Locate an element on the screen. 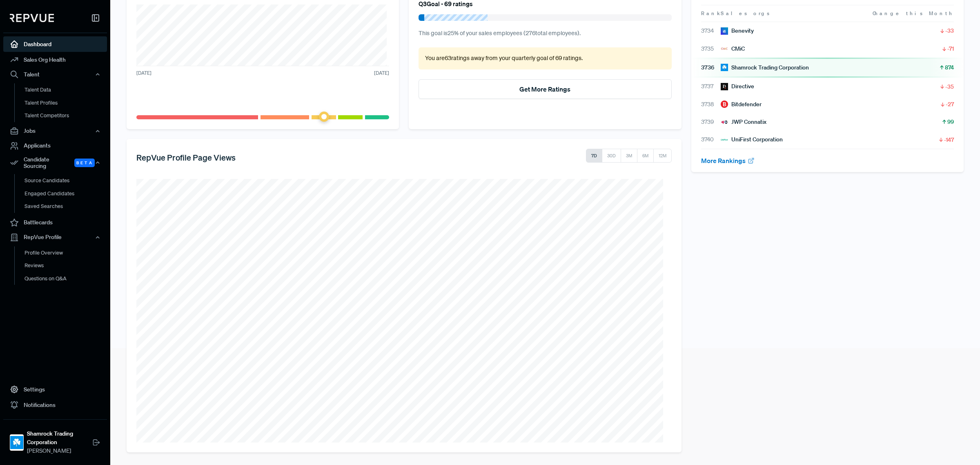 The image size is (980, 465). a: Battlecards is located at coordinates (55, 223).